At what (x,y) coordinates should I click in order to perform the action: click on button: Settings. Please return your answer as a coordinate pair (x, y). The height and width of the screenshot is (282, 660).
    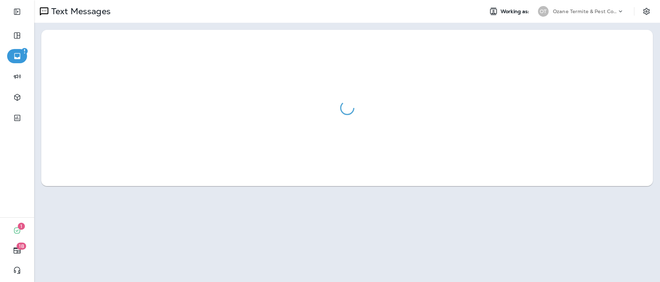
    Looking at the image, I should click on (646, 11).